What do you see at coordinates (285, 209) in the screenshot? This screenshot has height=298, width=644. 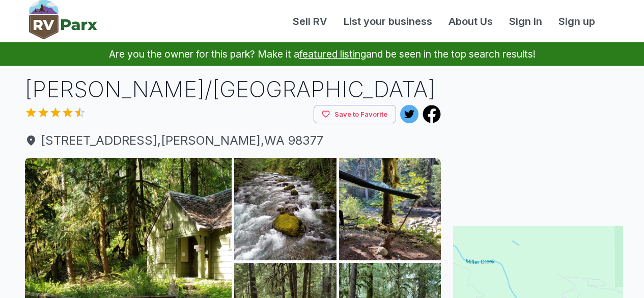 I see `img: AAcXr8oJBivSPzHX8HkI8ox3ucHctV3iQqnrNuJLY1iOVOLUSN2dd_jLFhicPoOn9Kf6fJIxxZGmY1ME4MHMuQYhNwD0-BRkL...` at bounding box center [285, 209].